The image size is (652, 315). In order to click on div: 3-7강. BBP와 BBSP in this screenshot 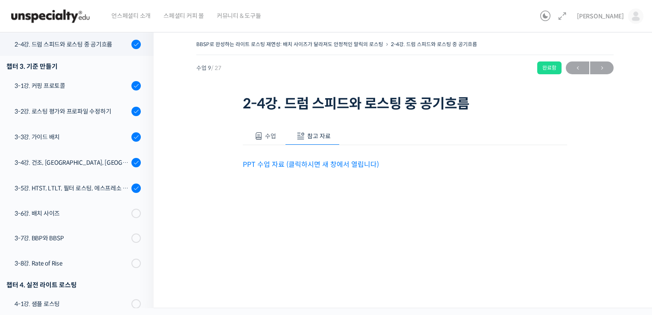, I will do `click(72, 238)`.